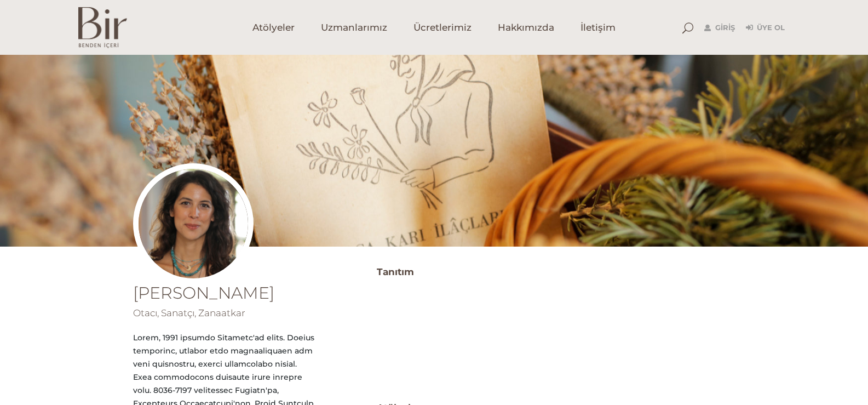 Image resolution: width=868 pixels, height=405 pixels. I want to click on span: Otacı, Sanatçı, Zanaatkar, so click(189, 313).